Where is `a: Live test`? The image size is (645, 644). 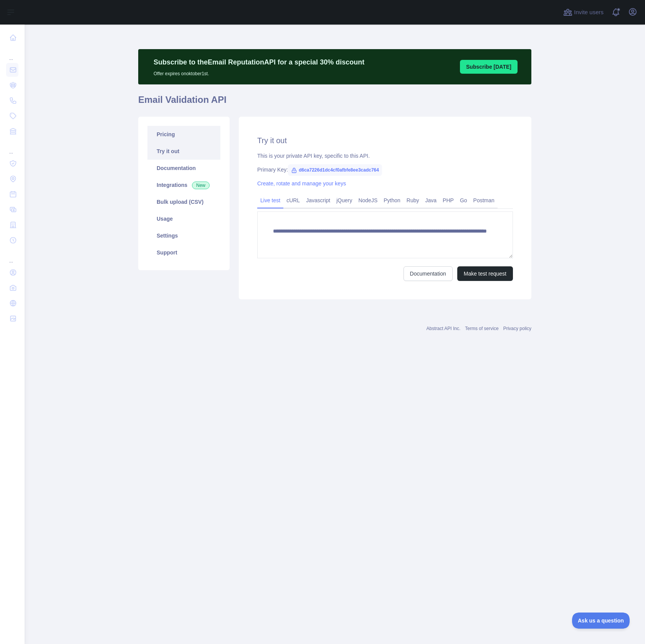
a: Live test is located at coordinates (270, 200).